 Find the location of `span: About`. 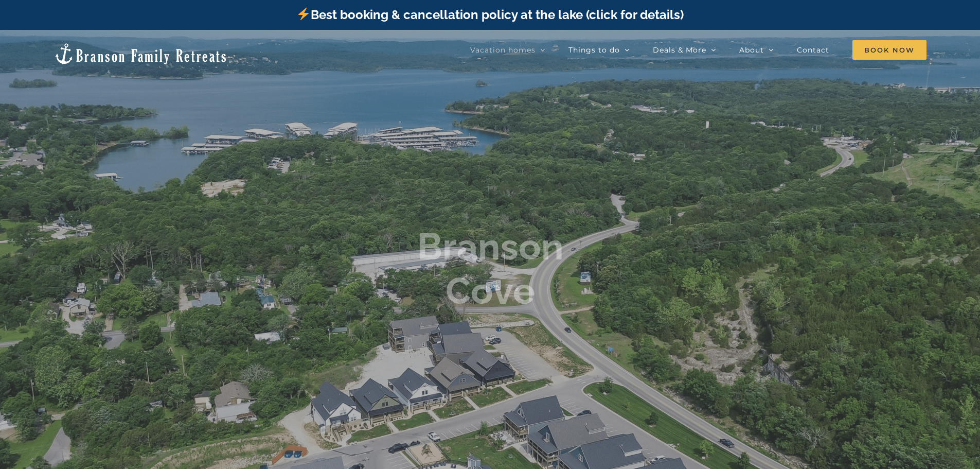

span: About is located at coordinates (752, 50).